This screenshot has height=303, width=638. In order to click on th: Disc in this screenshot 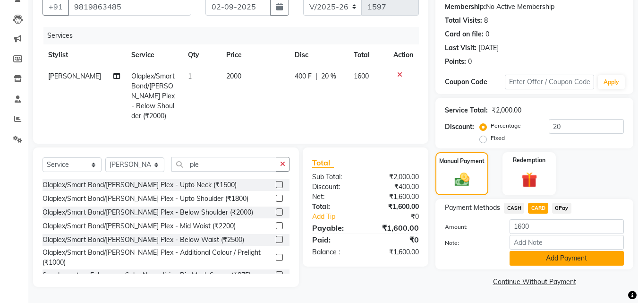, I will do `click(318, 55)`.